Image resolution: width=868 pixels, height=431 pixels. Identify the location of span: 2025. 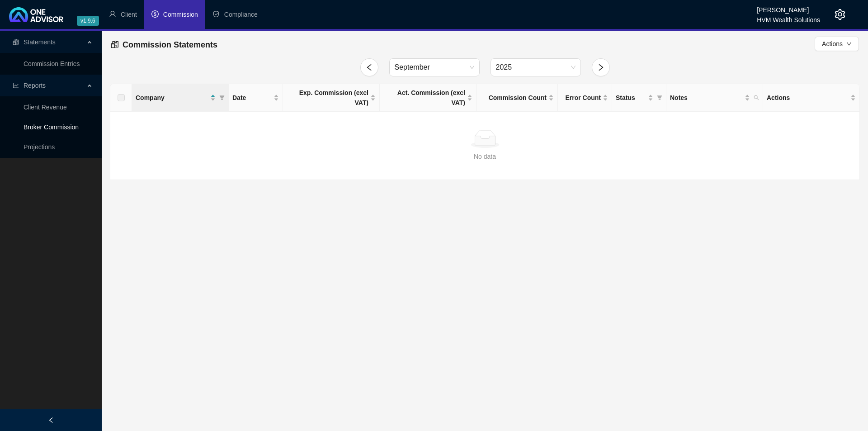
(535, 67).